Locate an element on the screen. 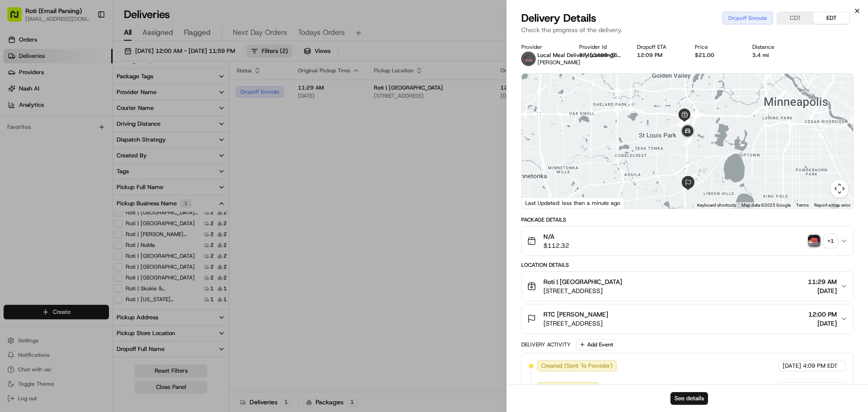 This screenshot has height=412, width=868. div: Start new chat is located at coordinates (90, 91).